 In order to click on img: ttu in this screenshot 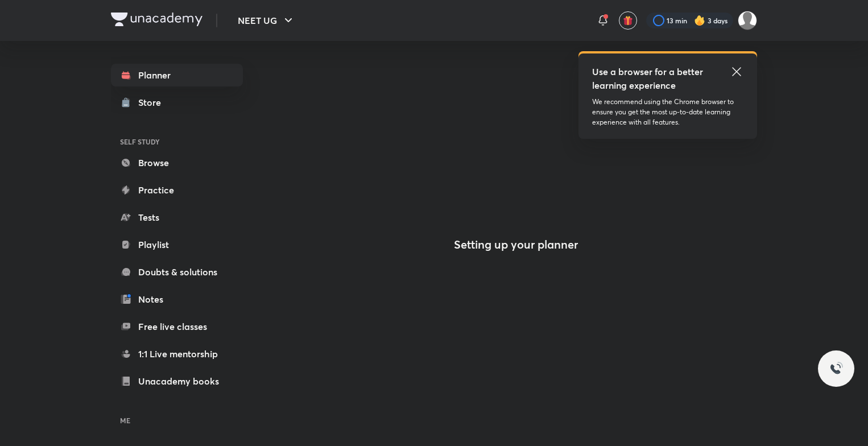, I will do `click(836, 369)`.